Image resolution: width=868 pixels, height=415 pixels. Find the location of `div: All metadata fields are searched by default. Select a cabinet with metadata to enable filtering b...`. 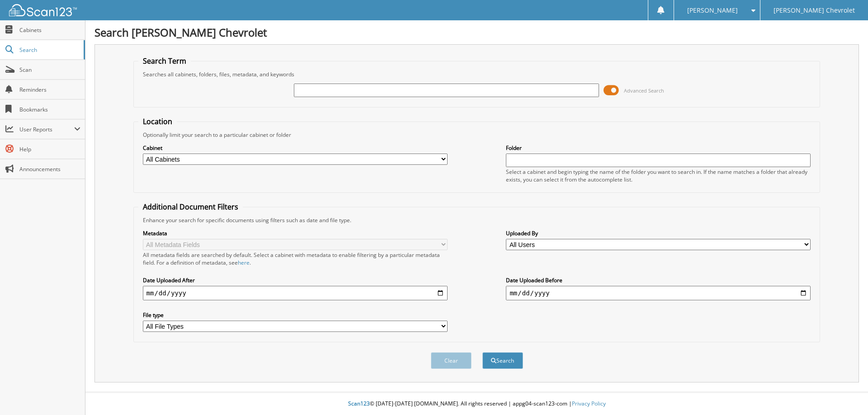

div: All metadata fields are searched by default. Select a cabinet with metadata to enable filtering b... is located at coordinates (295, 259).